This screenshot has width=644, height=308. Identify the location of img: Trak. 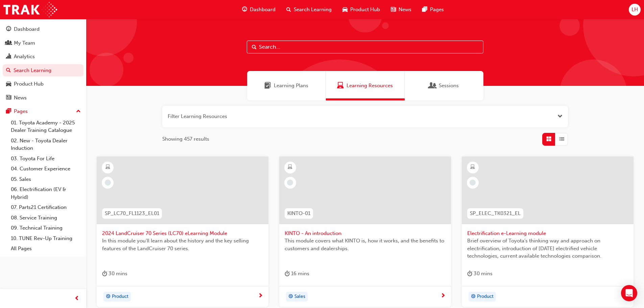
(30, 9).